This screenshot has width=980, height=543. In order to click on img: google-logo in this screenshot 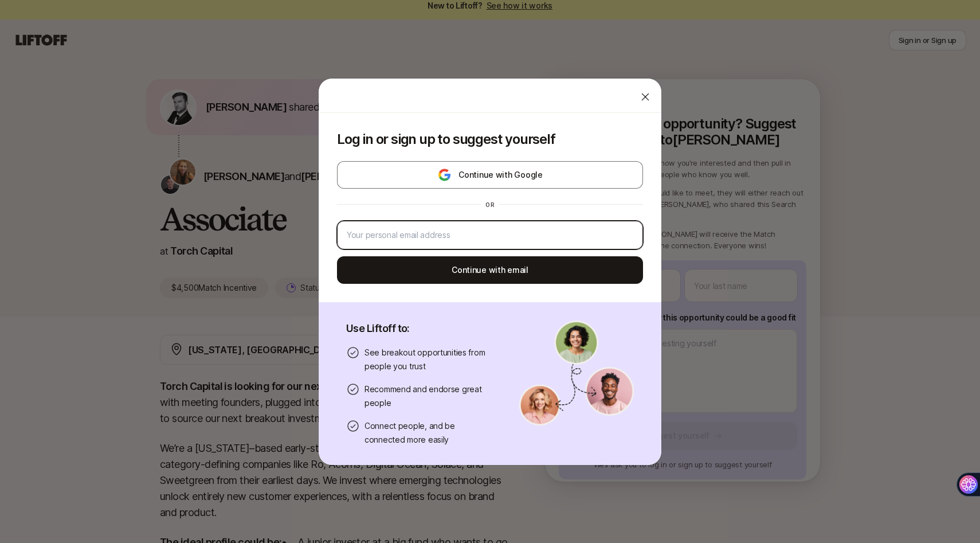, I will do `click(444, 175)`.